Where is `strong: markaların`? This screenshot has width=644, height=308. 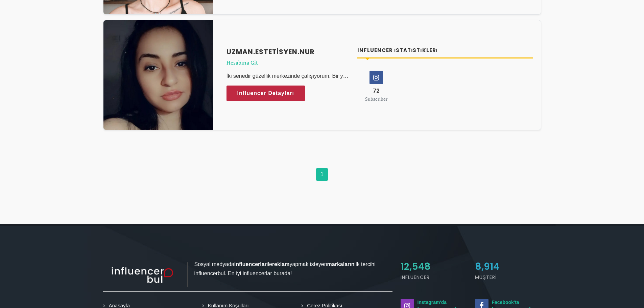
strong: markaların is located at coordinates (341, 264).